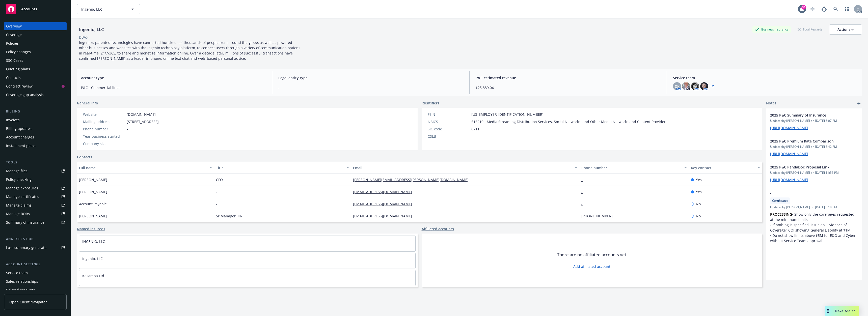 The width and height of the screenshot is (868, 316). What do you see at coordinates (16, 171) in the screenshot?
I see `div: Manage files` at bounding box center [16, 171].